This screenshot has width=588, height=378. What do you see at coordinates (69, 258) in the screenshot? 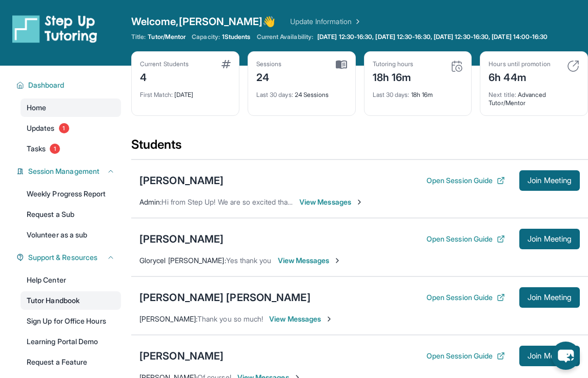
I see `button: Support & Resources` at bounding box center [69, 258].